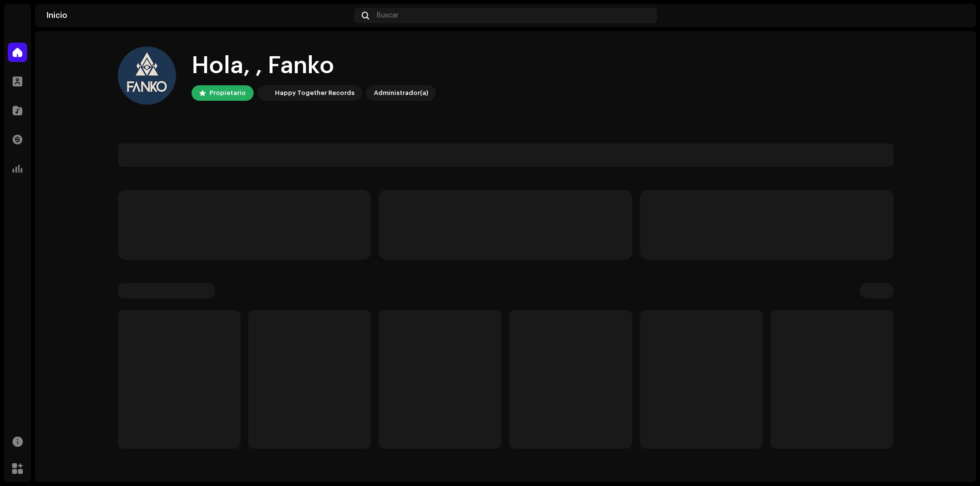 The width and height of the screenshot is (980, 486). Describe the element at coordinates (265, 93) in the screenshot. I see `img: edd8793c-a1b1-4538-85bc-e24b6277bc1e` at that location.